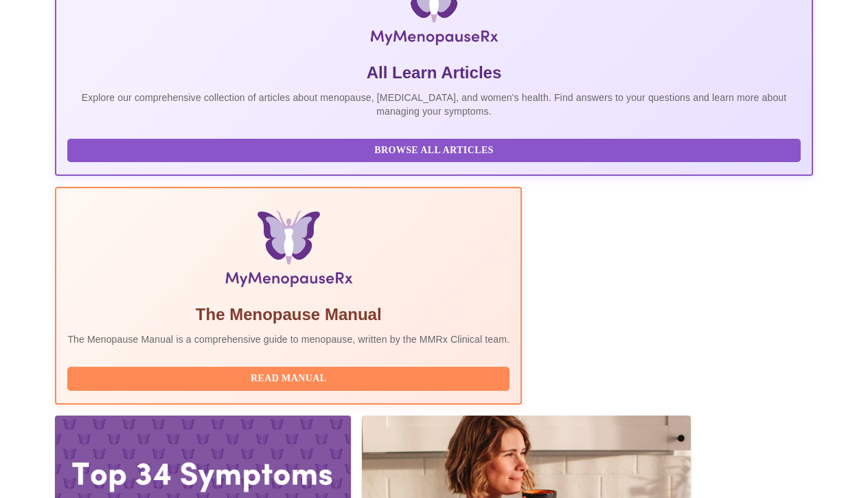 This screenshot has height=498, width=868. Describe the element at coordinates (435, 149) in the screenshot. I see `a: Browse All Articles` at that location.